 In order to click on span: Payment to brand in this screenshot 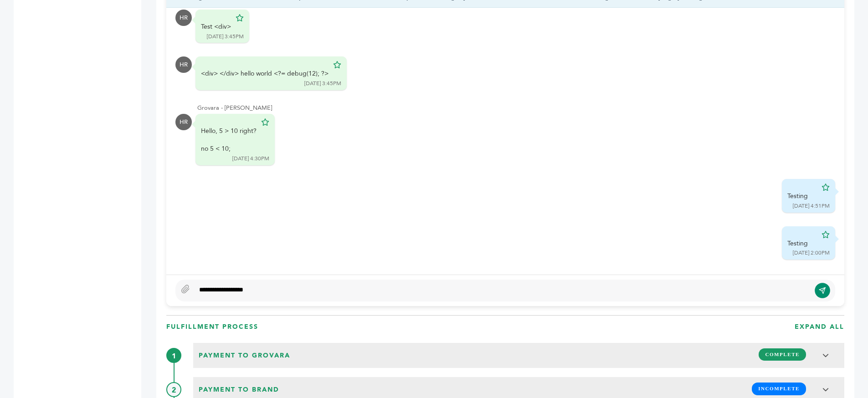, I will do `click(239, 390)`.